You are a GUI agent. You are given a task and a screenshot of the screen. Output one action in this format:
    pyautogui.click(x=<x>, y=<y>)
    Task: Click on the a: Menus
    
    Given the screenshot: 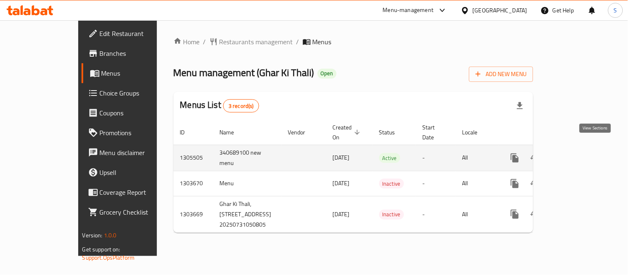 What is the action you would take?
    pyautogui.click(x=132, y=73)
    